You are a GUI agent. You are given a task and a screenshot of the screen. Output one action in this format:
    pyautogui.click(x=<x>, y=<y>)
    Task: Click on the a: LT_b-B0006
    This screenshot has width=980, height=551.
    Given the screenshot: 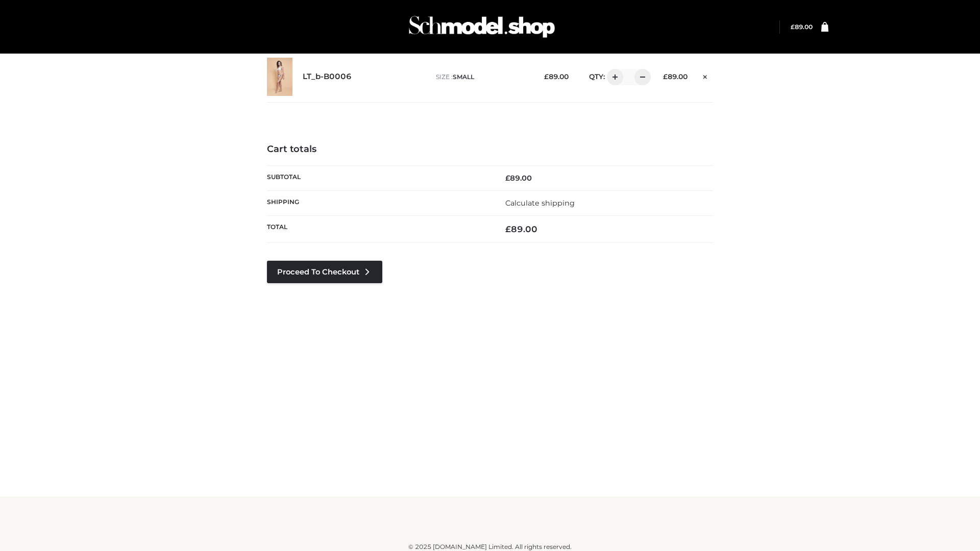 What is the action you would take?
    pyautogui.click(x=327, y=76)
    